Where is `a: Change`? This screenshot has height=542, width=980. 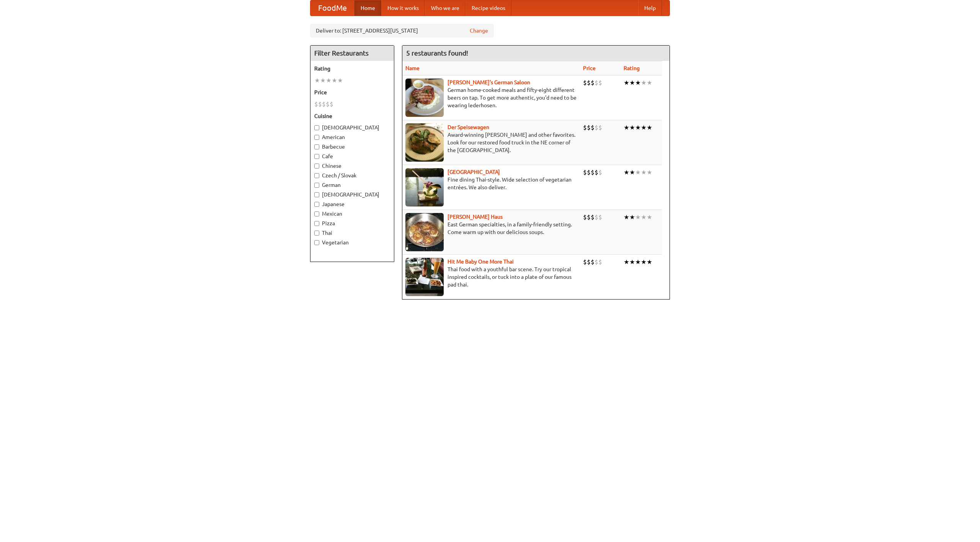 a: Change is located at coordinates (479, 31).